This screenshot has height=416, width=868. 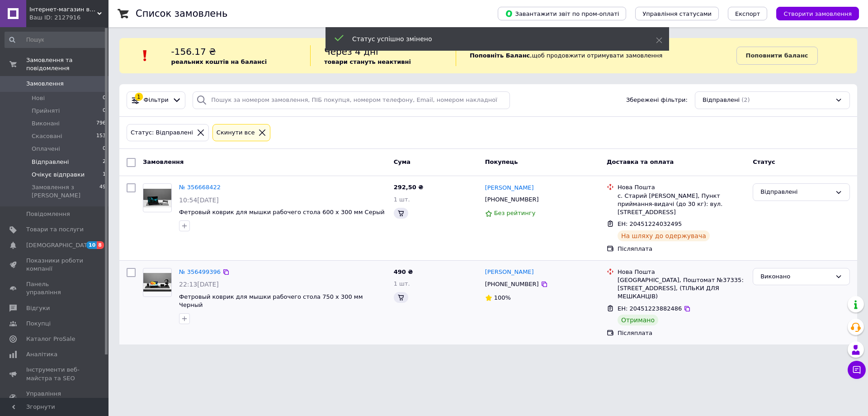 What do you see at coordinates (47, 136) in the screenshot?
I see `span: Скасовані` at bounding box center [47, 136].